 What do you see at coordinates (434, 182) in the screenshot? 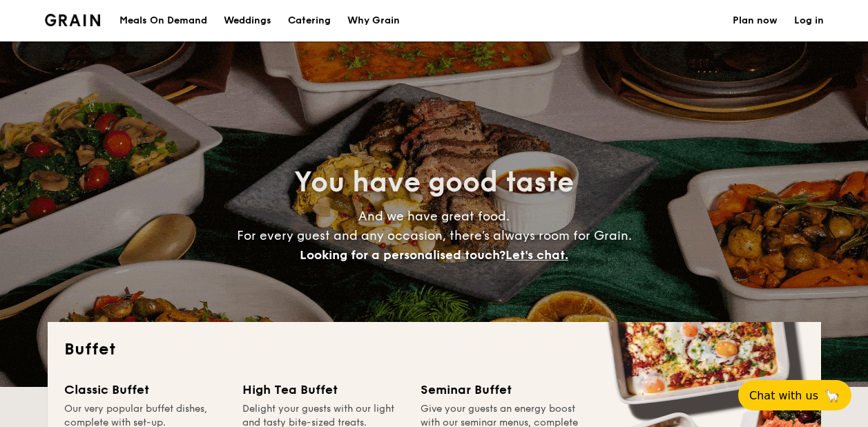
I see `span: You have good taste` at bounding box center [434, 182].